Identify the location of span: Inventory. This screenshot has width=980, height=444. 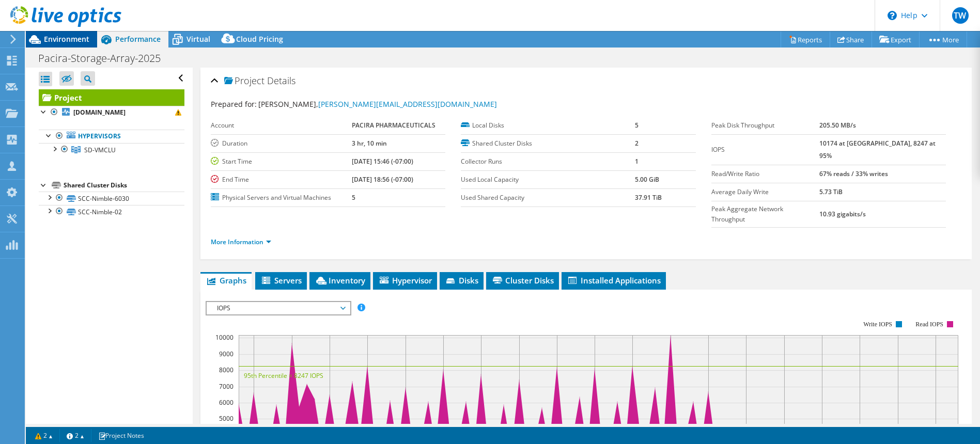
(340, 280).